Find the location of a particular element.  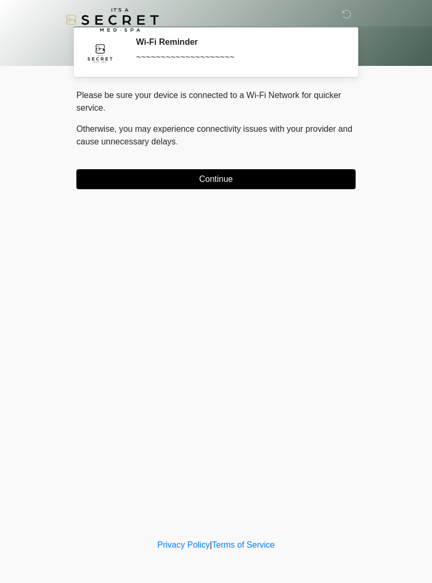

img: It's A Secret Med Spa Logo is located at coordinates (112, 19).